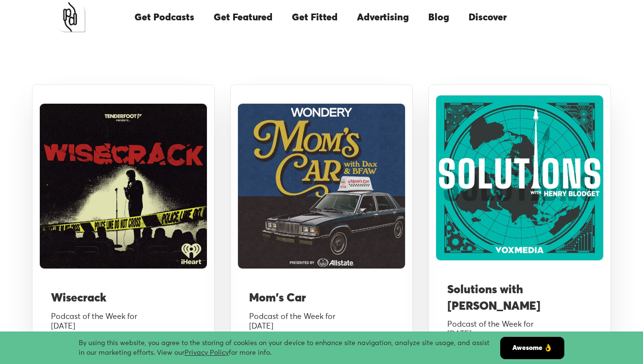  I want to click on h3: Wisecrack, so click(123, 299).